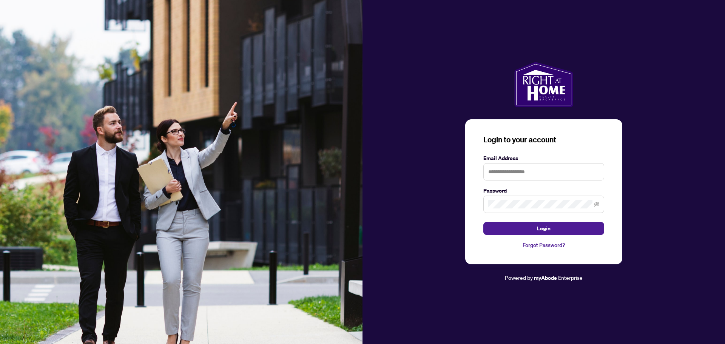 The height and width of the screenshot is (344, 725). What do you see at coordinates (544, 158) in the screenshot?
I see `label: Email Address` at bounding box center [544, 158].